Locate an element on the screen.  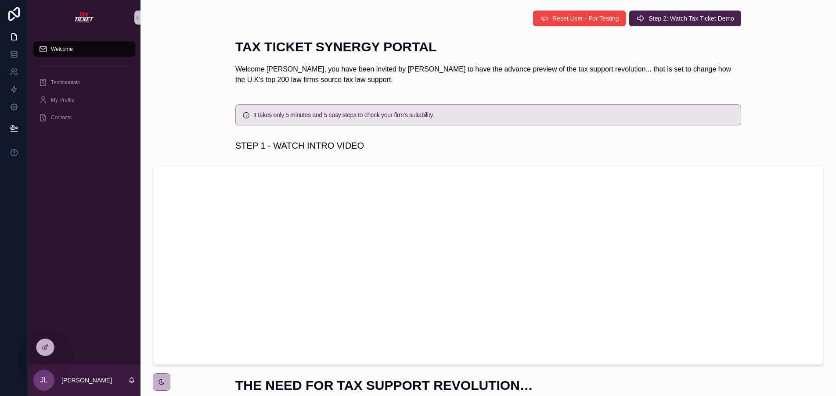
span: Testimonials is located at coordinates (65, 83).